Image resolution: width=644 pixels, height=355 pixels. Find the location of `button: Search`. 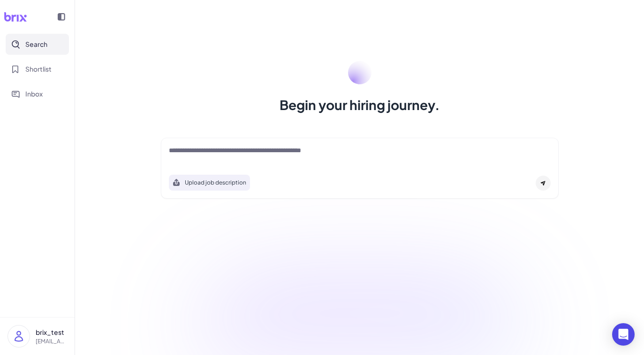

button: Search is located at coordinates (37, 44).